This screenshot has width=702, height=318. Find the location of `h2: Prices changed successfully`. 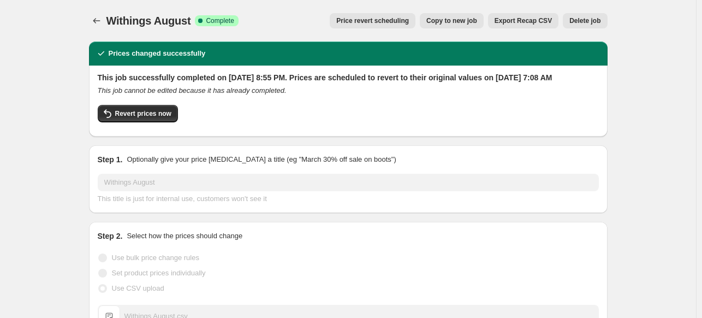

h2: Prices changed successfully is located at coordinates (157, 54).